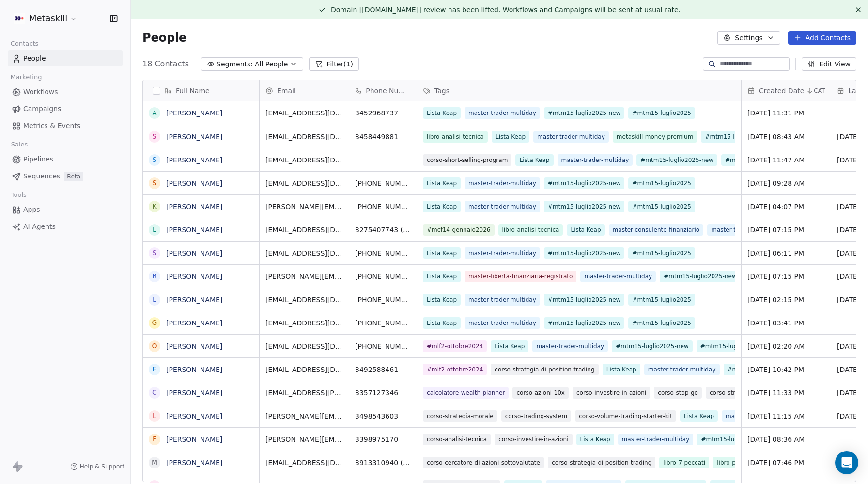 Image resolution: width=868 pixels, height=484 pixels. Describe the element at coordinates (42, 108) in the screenshot. I see `span: Campaigns` at that location.